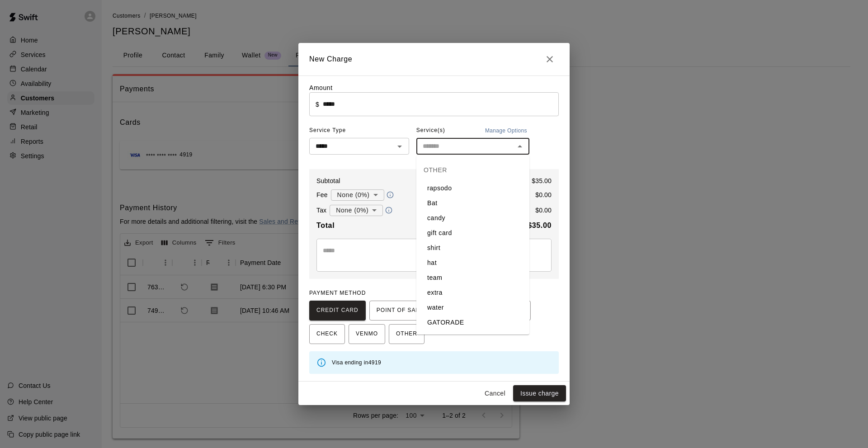 This screenshot has height=448, width=868. What do you see at coordinates (321, 210) in the screenshot?
I see `p: Tax` at bounding box center [321, 210].